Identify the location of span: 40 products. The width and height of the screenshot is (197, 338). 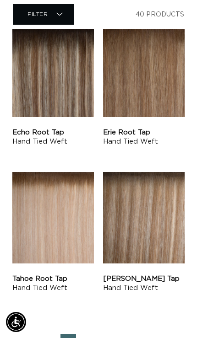
(160, 15).